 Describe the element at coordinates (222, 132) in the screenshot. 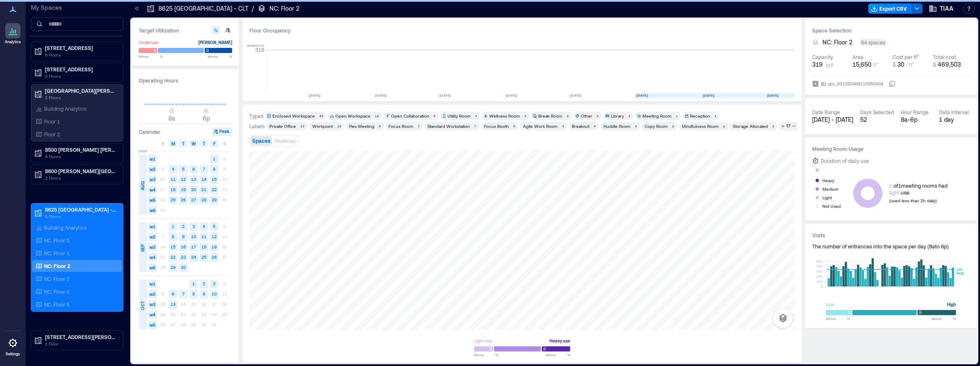

I see `button: Peak` at that location.